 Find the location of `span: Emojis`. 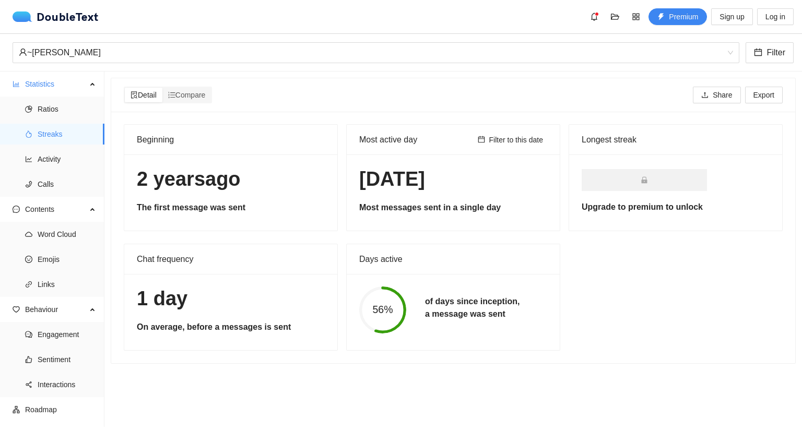

span: Emojis is located at coordinates (67, 259).